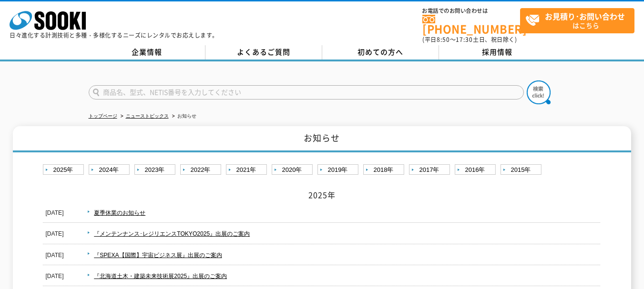 This screenshot has height=289, width=644. What do you see at coordinates (157, 255) in the screenshot?
I see `a: 『SPEXA【国際】宇宙ビジネス展』出展のご案内` at bounding box center [157, 255].